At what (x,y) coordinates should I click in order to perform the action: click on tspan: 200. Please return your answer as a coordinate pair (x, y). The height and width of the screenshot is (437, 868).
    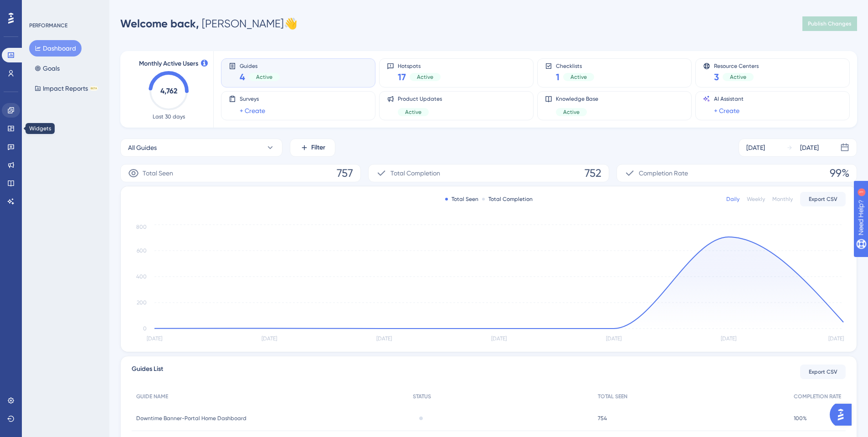
    Looking at the image, I should click on (142, 303).